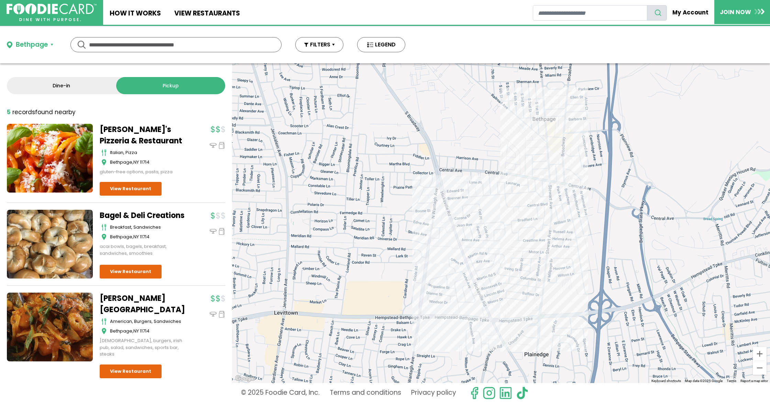 Image resolution: width=770 pixels, height=403 pixels. What do you see at coordinates (30, 45) in the screenshot?
I see `button: Bethpage` at bounding box center [30, 45].